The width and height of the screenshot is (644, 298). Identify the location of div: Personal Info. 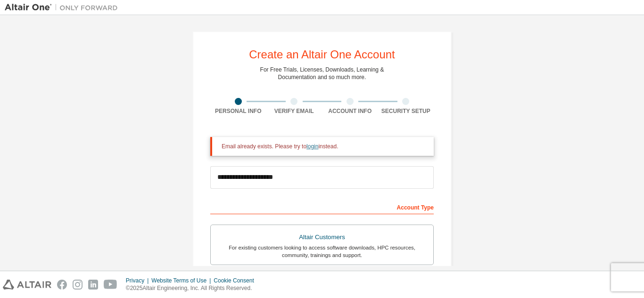
(238, 111).